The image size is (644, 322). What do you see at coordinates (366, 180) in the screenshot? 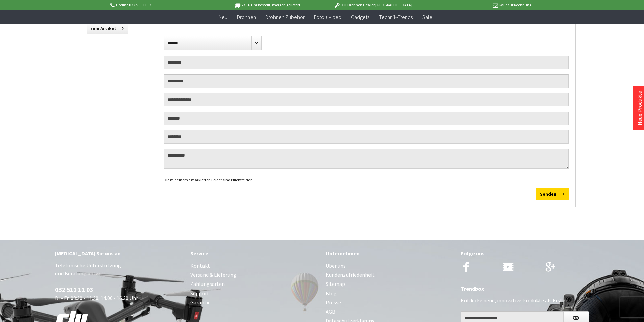
I see `div: Die mit einem * markierten Felder sind Pflichtfelder.` at bounding box center [366, 180].